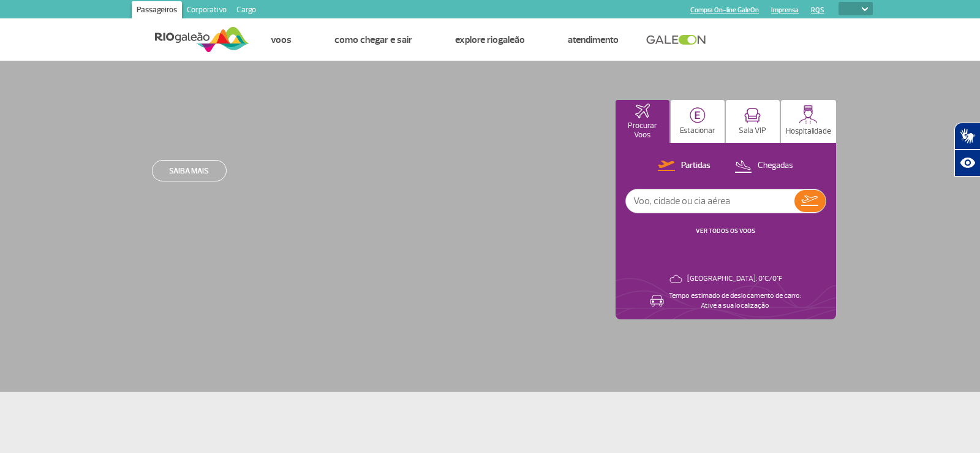  I want to click on a: Corporativo, so click(206, 11).